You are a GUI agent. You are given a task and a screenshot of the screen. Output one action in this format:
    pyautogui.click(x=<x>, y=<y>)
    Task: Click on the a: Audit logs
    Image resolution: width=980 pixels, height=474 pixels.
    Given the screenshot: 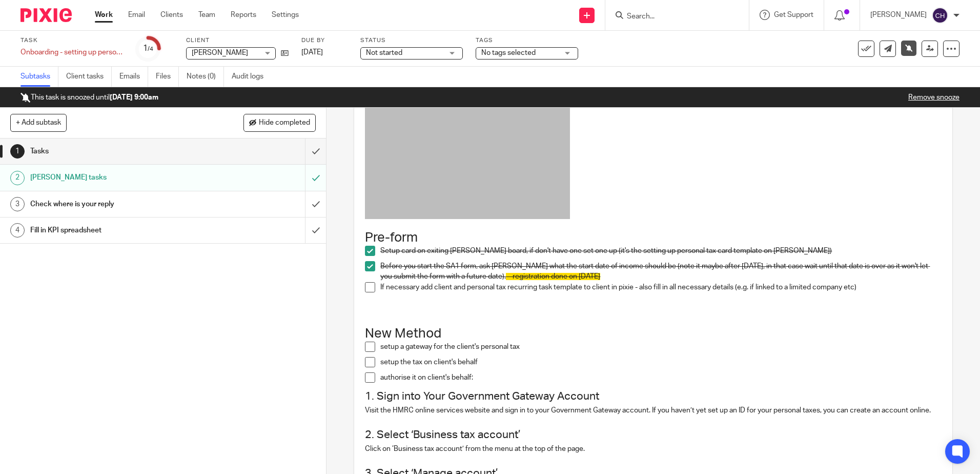 What is the action you would take?
    pyautogui.click(x=251, y=76)
    